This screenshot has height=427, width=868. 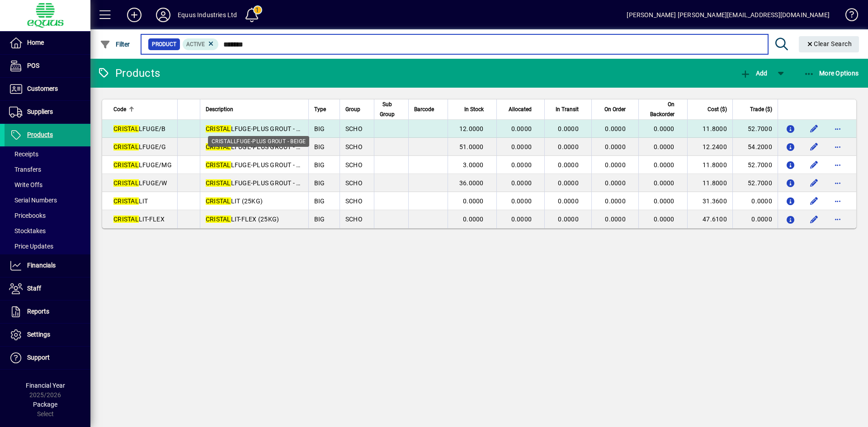 I want to click on span: Products, so click(x=39, y=135).